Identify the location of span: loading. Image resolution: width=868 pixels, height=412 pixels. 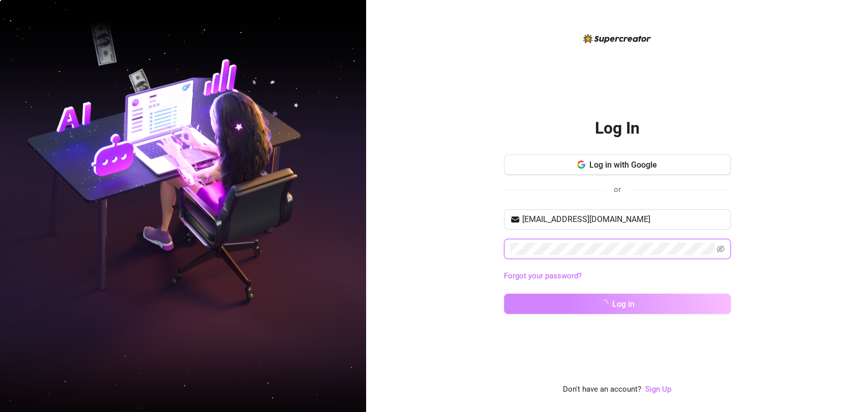
(604, 304).